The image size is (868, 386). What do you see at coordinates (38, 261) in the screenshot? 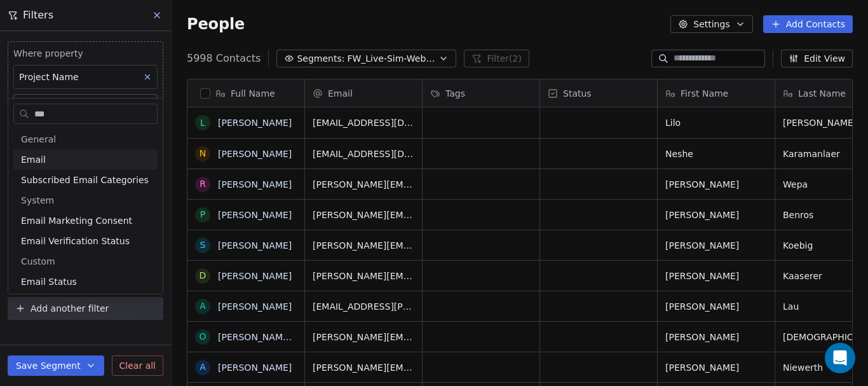
I see `span: Custom` at bounding box center [38, 261].